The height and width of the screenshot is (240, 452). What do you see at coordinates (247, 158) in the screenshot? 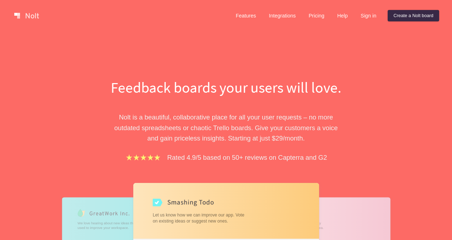
I see `p: Rated 4.9/5 based on 50+ reviews on Capterra and G2` at bounding box center [247, 158].